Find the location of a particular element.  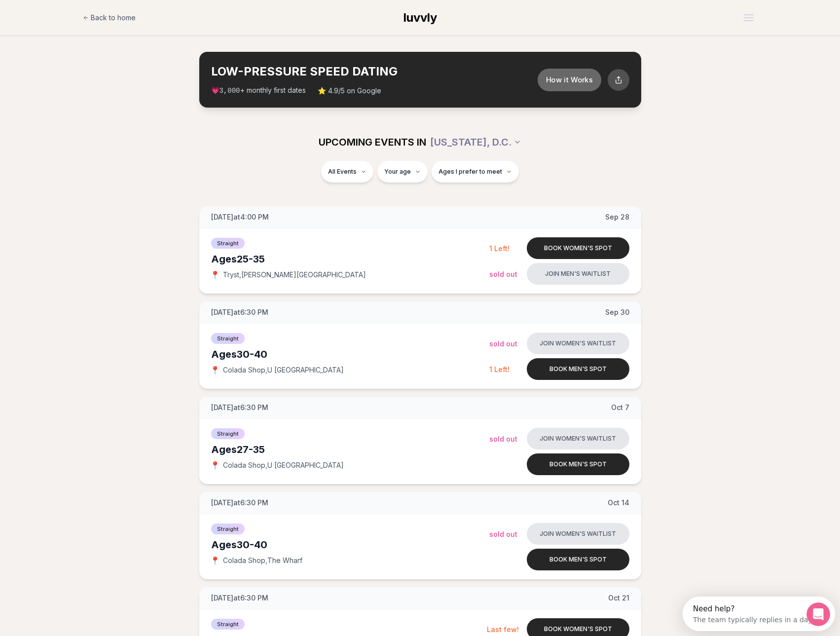

span: Your age is located at coordinates (398, 172).